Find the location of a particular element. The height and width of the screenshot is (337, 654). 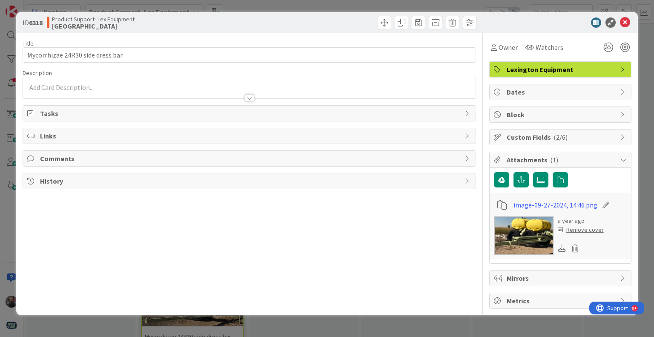

div: 9+ is located at coordinates (45, 7).